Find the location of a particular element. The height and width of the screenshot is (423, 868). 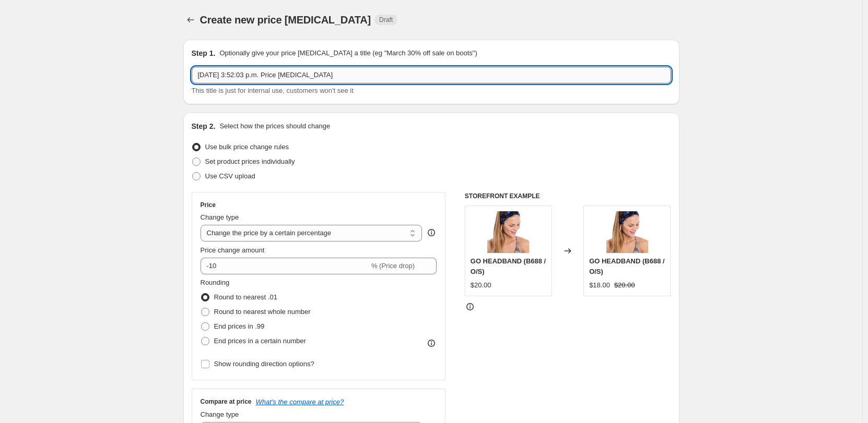

span: Show rounding direction options? is located at coordinates (265, 363).